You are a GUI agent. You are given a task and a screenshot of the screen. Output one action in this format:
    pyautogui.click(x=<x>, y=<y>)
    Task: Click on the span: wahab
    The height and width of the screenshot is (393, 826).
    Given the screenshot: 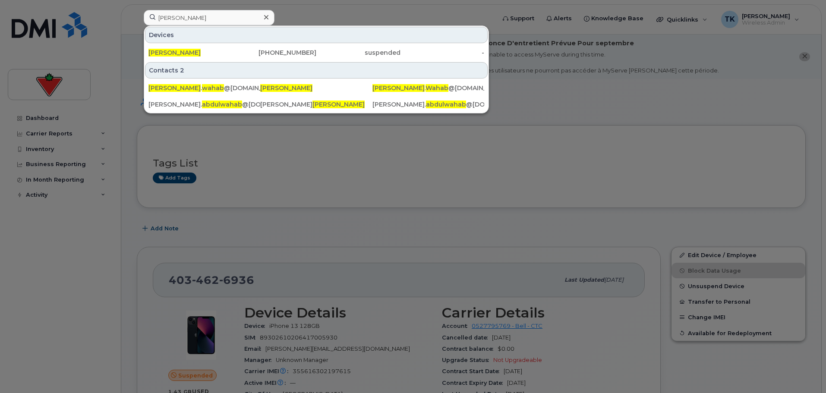 What is the action you would take?
    pyautogui.click(x=213, y=88)
    